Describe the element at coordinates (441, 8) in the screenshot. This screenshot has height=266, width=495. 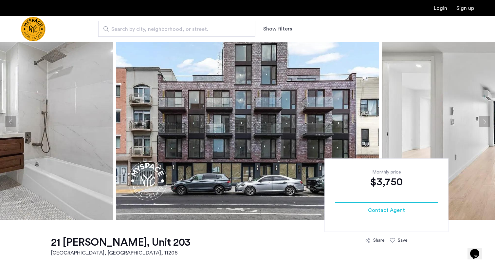
I see `a: Login` at that location.